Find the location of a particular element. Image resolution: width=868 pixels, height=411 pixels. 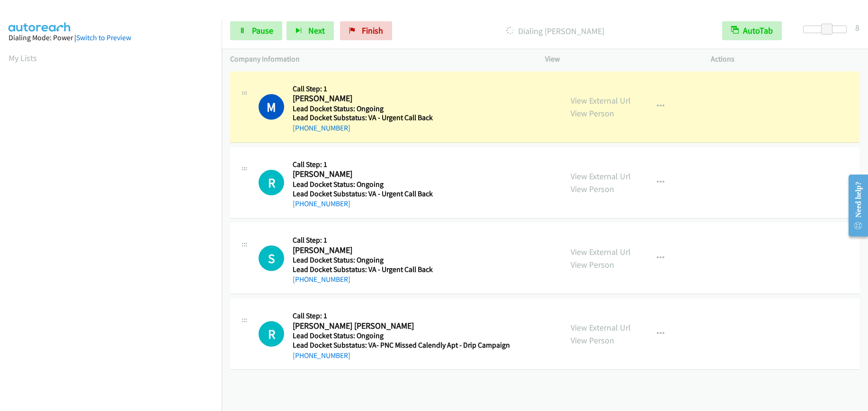

h1: S is located at coordinates (271, 258).